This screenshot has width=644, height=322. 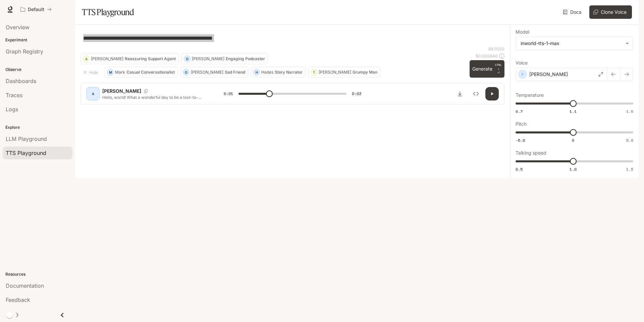 What do you see at coordinates (257, 72) in the screenshot?
I see `div: H` at bounding box center [257, 72].